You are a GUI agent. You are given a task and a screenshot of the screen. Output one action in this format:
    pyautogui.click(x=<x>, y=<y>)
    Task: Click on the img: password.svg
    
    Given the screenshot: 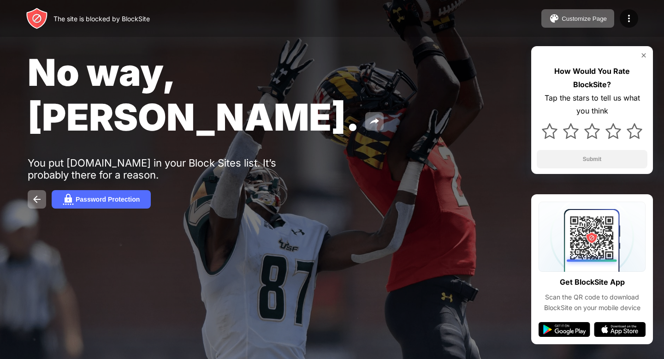 What is the action you would take?
    pyautogui.click(x=68, y=199)
    